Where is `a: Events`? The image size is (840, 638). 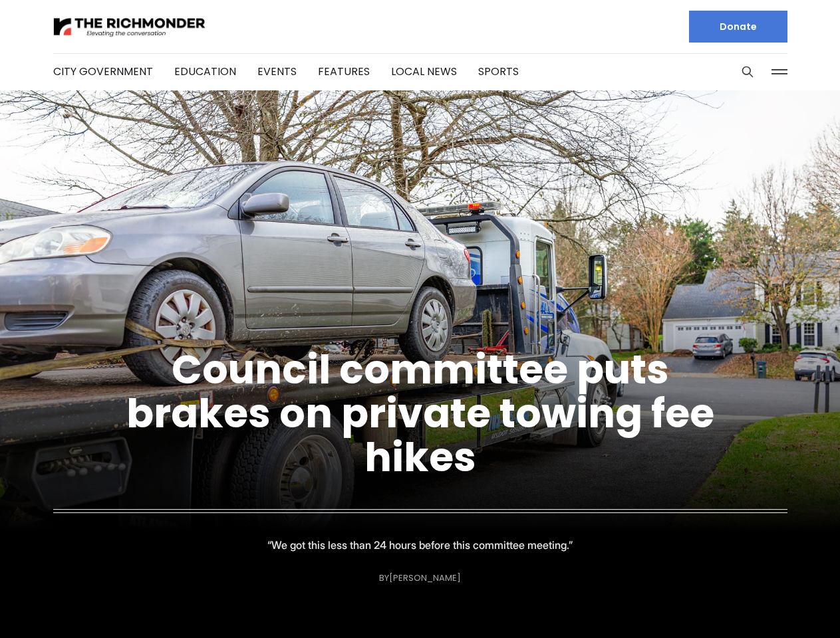 a: Events is located at coordinates (277, 71).